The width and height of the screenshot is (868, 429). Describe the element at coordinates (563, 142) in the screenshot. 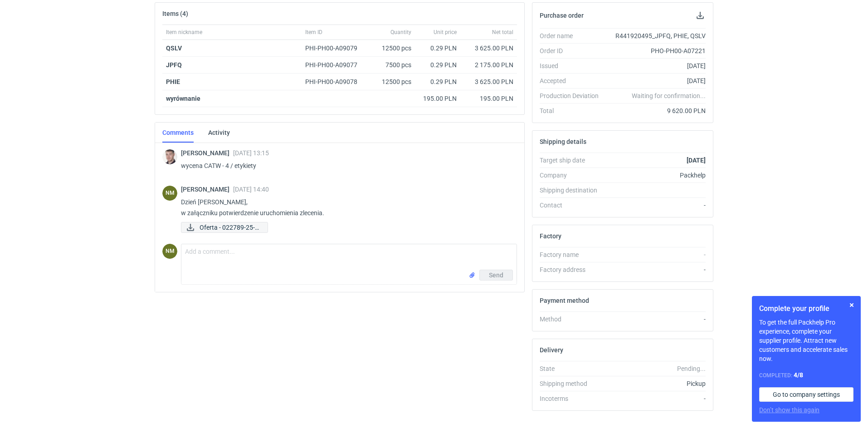

I see `h2: Shipping details` at that location.